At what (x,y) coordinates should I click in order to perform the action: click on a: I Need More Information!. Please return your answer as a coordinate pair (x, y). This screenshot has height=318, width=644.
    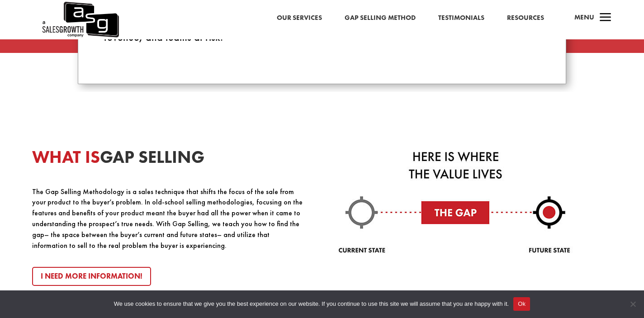
    Looking at the image, I should click on (91, 277).